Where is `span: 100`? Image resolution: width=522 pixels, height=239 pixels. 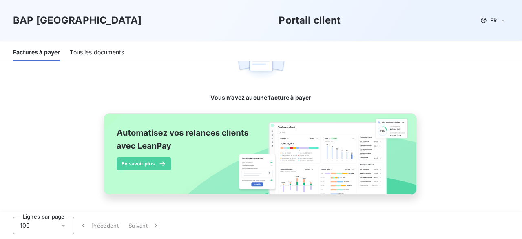
span: 100 is located at coordinates (25, 225).